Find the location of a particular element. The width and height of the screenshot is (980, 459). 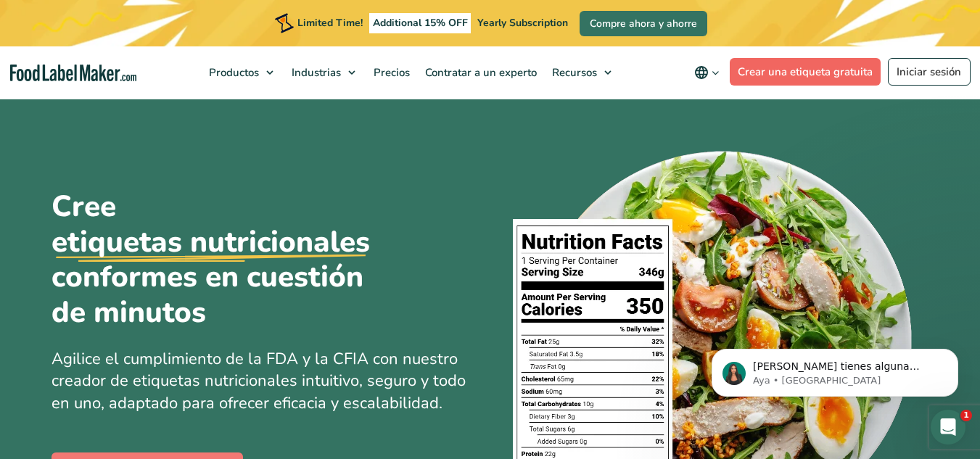

span: Industrias is located at coordinates (315, 73).